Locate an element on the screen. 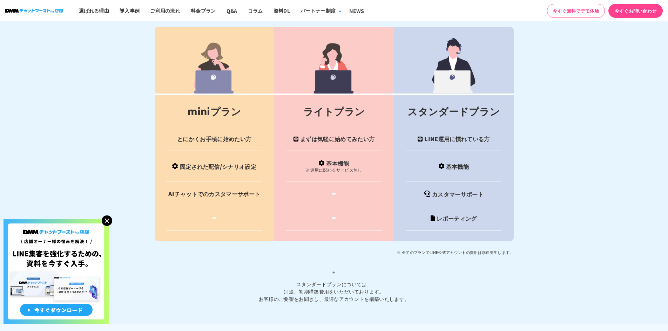 This screenshot has height=331, width=668. td: カスタマーサポート is located at coordinates (453, 194).